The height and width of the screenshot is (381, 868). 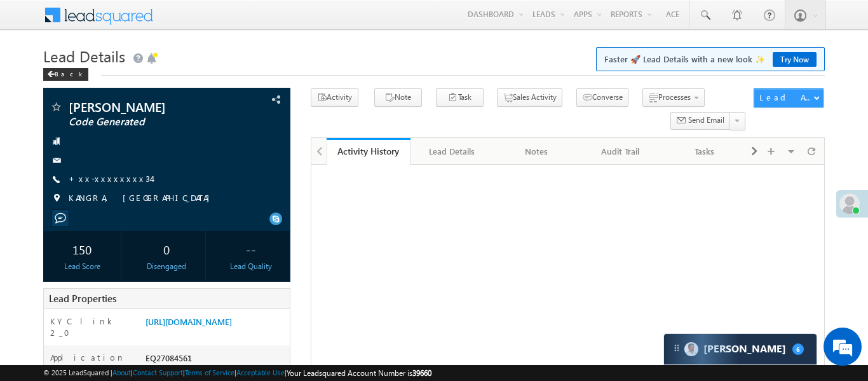 I want to click on span: Code Generated, so click(x=145, y=122).